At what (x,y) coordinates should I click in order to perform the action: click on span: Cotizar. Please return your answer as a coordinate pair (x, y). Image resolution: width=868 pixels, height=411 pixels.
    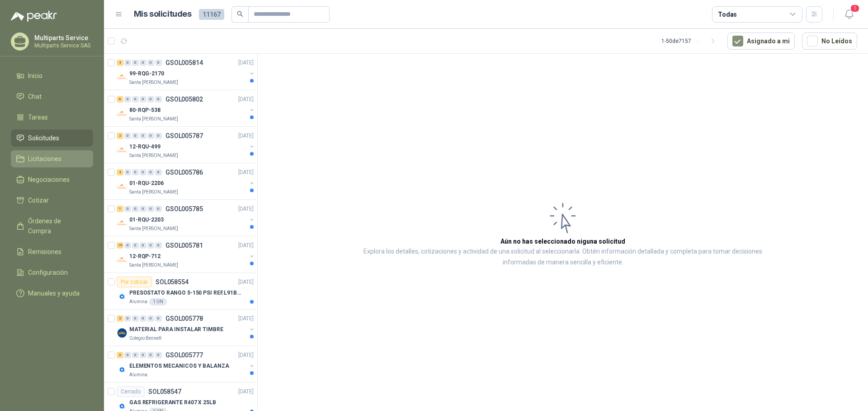
    Looking at the image, I should click on (39, 200).